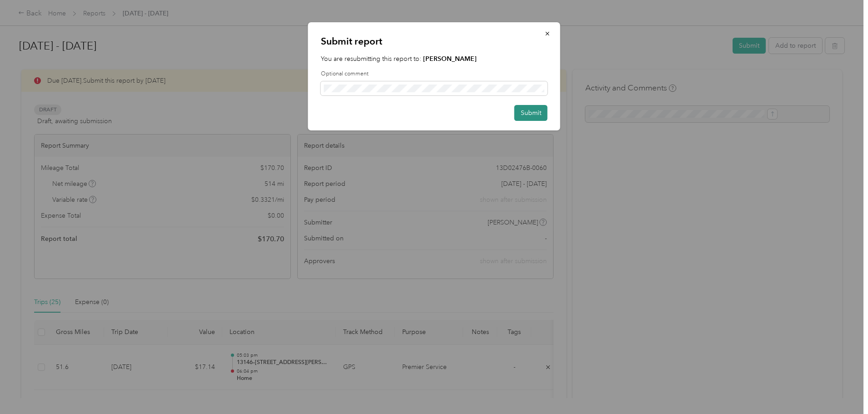  What do you see at coordinates (434, 59) in the screenshot?
I see `p: You are resubmitting this report to:` at bounding box center [434, 59].